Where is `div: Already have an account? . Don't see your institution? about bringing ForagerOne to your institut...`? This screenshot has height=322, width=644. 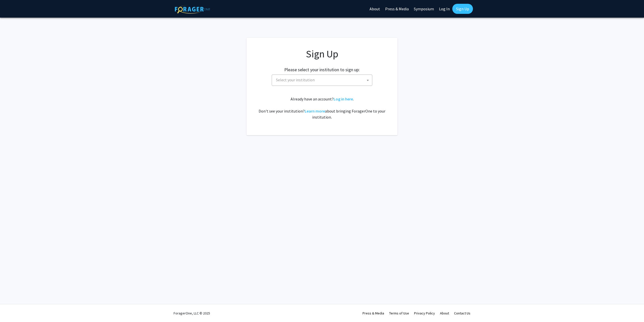 div: Already have an account? . Don't see your institution? about bringing ForagerOne to your institut... is located at coordinates (322, 108).